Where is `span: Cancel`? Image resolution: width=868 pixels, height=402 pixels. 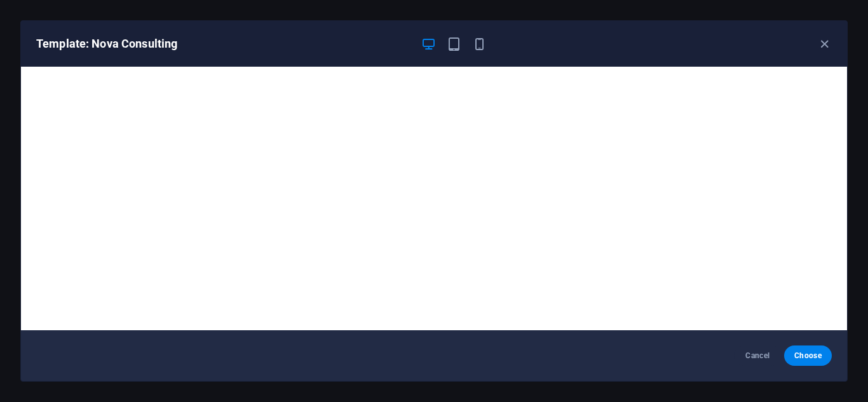 span: Cancel is located at coordinates (758, 356).